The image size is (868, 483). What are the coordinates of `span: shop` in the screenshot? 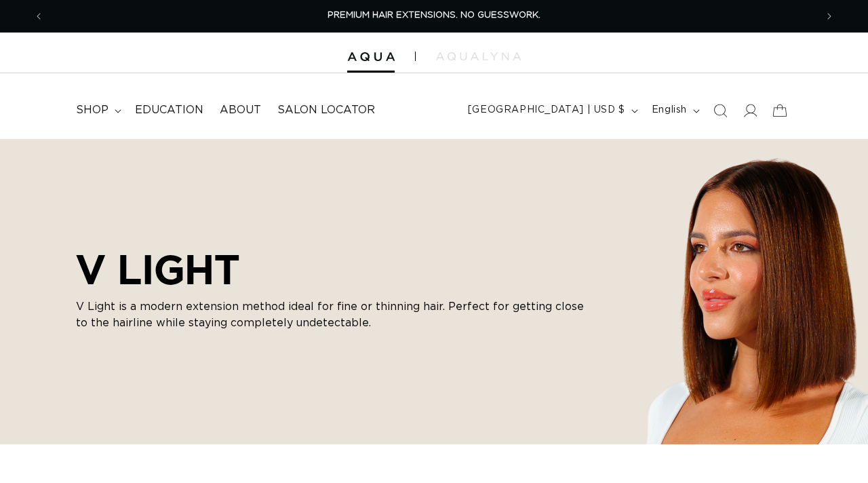 It's located at (92, 110).